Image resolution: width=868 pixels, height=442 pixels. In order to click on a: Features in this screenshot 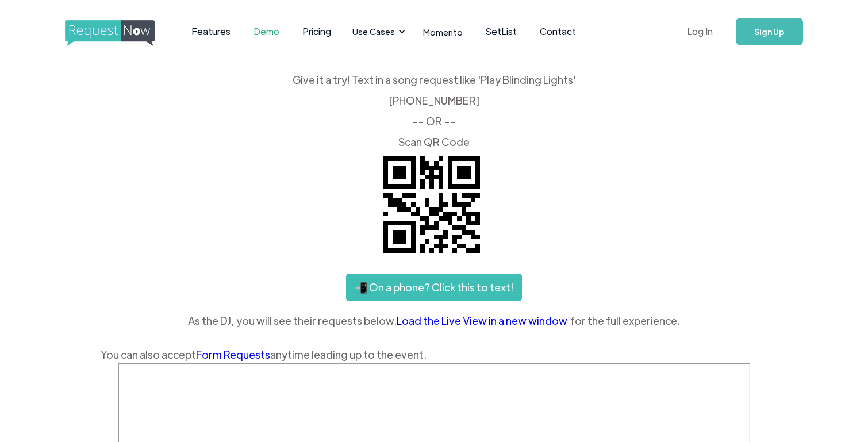, I will do `click(211, 32)`.